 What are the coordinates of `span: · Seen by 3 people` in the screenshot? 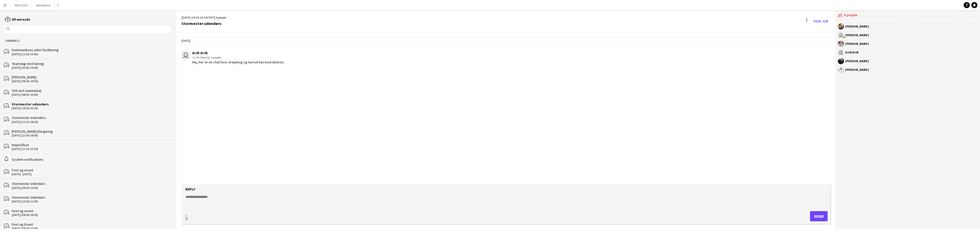 It's located at (210, 57).